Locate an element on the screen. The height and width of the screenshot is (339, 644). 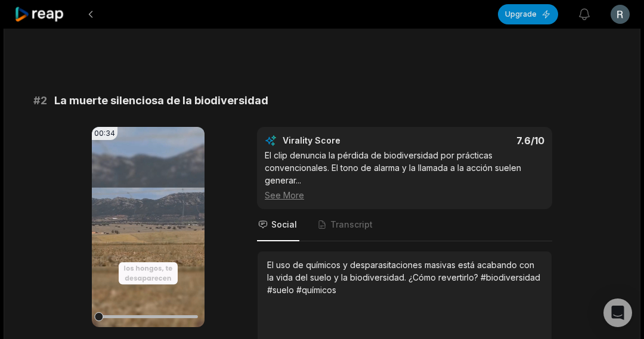
span: Transcript is located at coordinates (351, 225).